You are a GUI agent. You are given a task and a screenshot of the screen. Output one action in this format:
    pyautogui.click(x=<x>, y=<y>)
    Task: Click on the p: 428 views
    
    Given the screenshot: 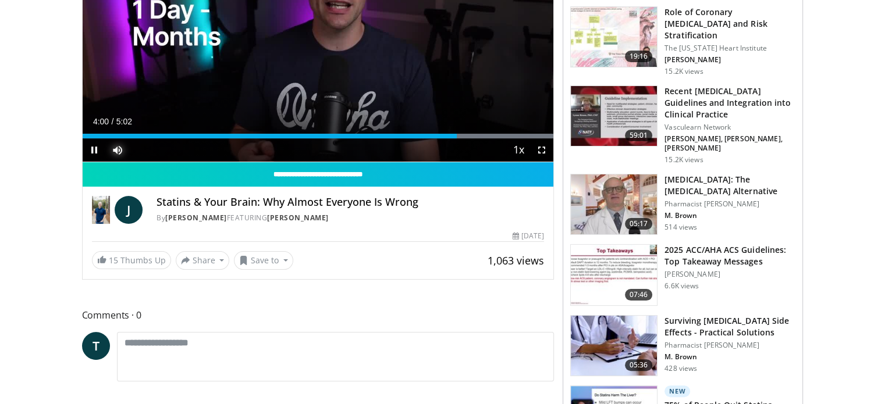 What is the action you would take?
    pyautogui.click(x=681, y=369)
    